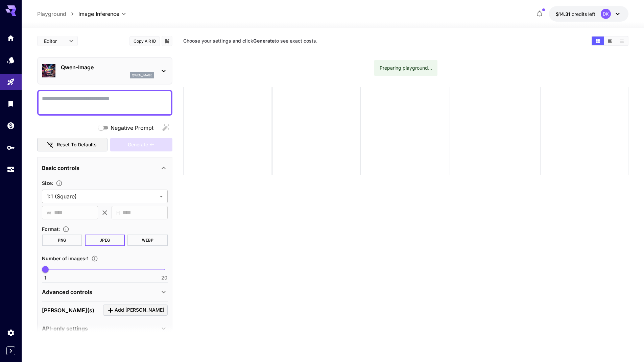  What do you see at coordinates (102, 196) in the screenshot?
I see `span: 1:1 (Square)` at bounding box center [102, 196].